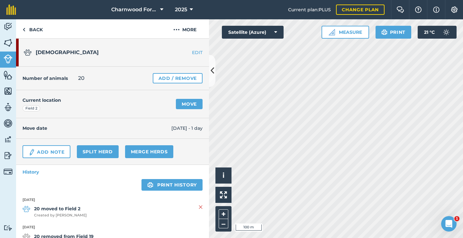  Describe the element at coordinates (31, 108) in the screenshot. I see `div: Field 2` at that location.